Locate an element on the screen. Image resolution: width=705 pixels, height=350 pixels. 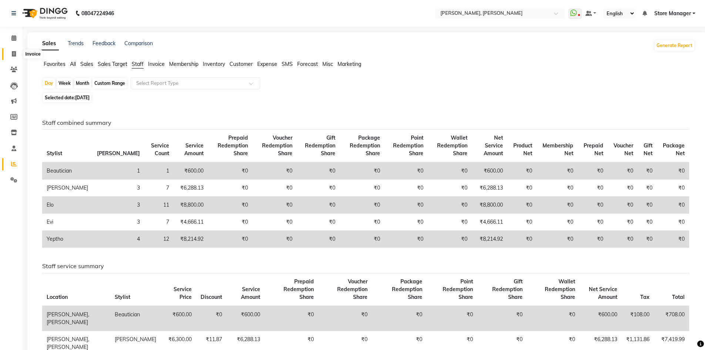
span: Membership Net is located at coordinates (557, 149).